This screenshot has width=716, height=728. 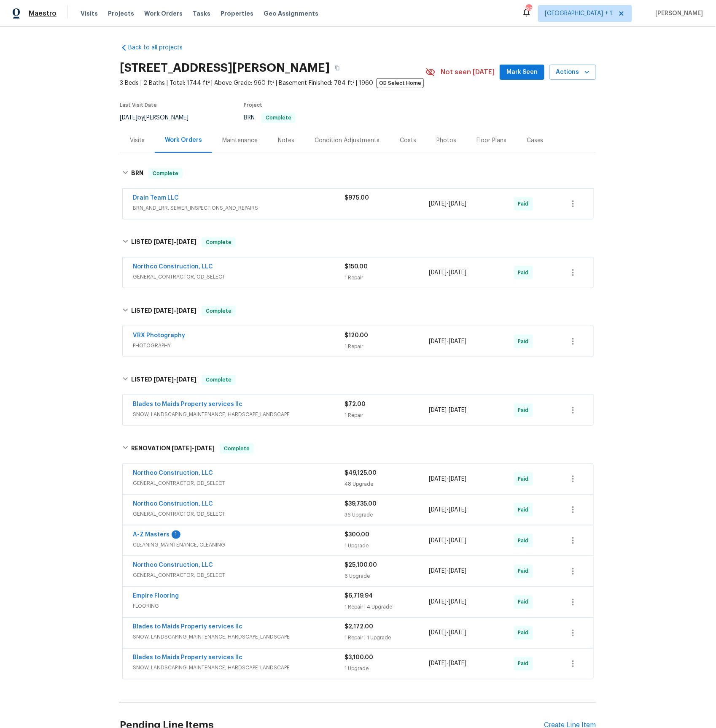 What do you see at coordinates (253, 105) in the screenshot?
I see `span: Project` at bounding box center [253, 105].